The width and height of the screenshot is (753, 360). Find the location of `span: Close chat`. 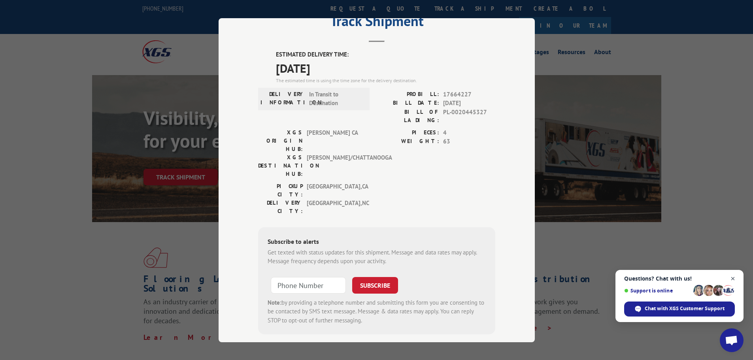

span: Close chat is located at coordinates (733, 279).